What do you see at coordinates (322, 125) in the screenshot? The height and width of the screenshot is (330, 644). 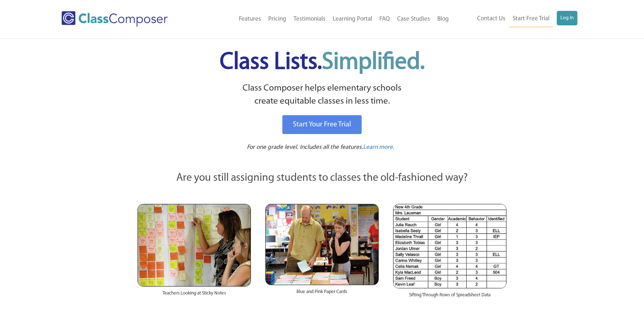 I see `span: Start Your Free Trial` at bounding box center [322, 125].